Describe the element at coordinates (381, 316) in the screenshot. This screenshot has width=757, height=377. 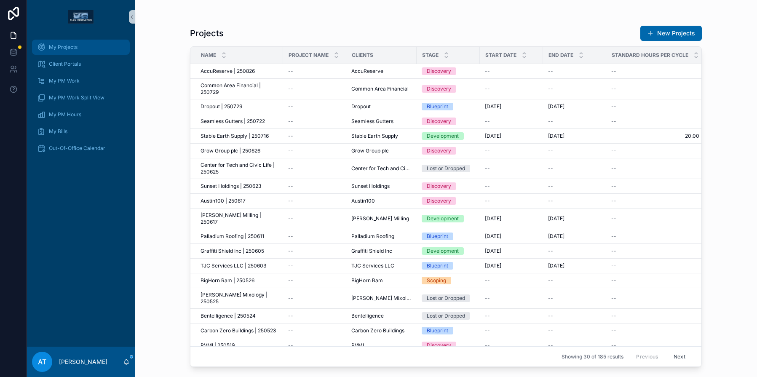
I see `a: Bentelligence` at that location.